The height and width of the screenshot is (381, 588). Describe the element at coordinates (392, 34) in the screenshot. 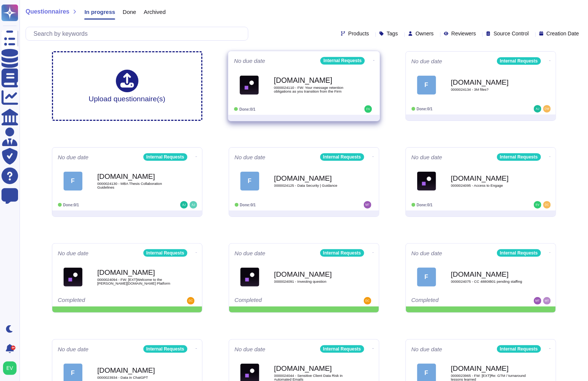

I see `span: Tags` at that location.